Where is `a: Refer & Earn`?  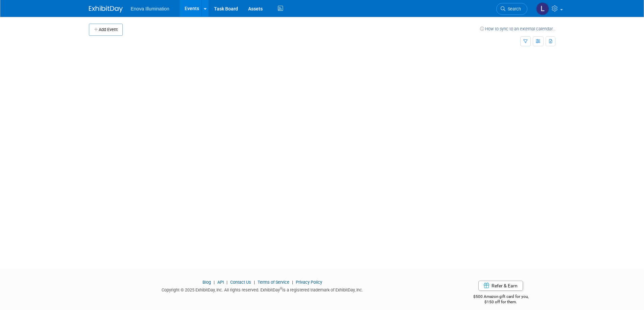
a: Refer & Earn is located at coordinates (501, 286).